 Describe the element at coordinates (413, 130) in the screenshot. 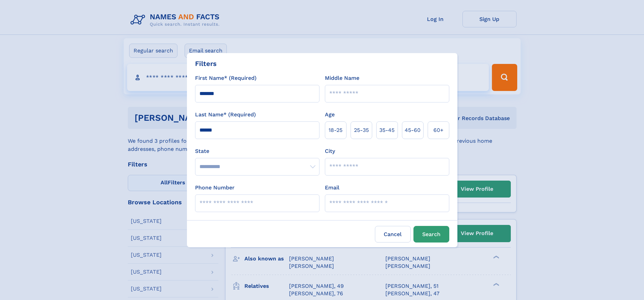

I see `span: 45‑60` at that location.